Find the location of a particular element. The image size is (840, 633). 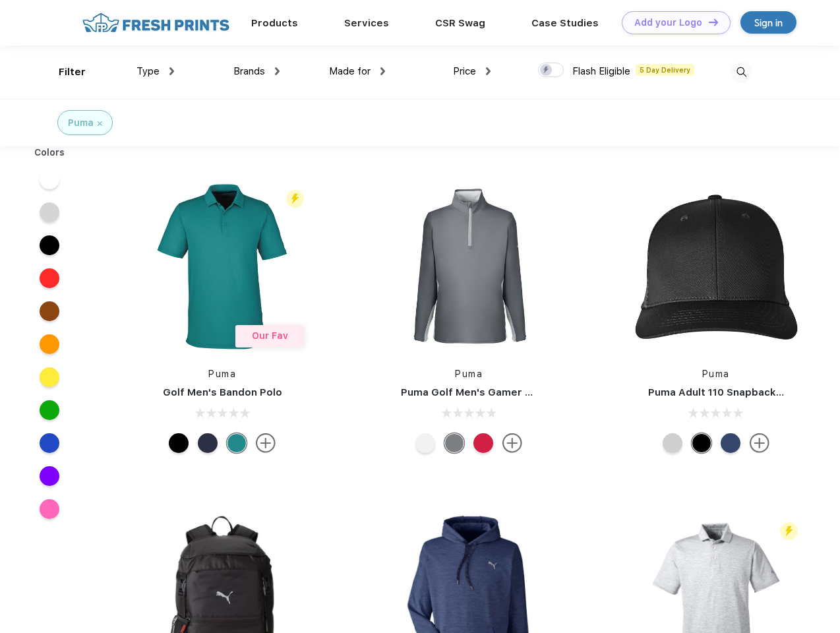

div: Green Lagoon is located at coordinates (237, 443).